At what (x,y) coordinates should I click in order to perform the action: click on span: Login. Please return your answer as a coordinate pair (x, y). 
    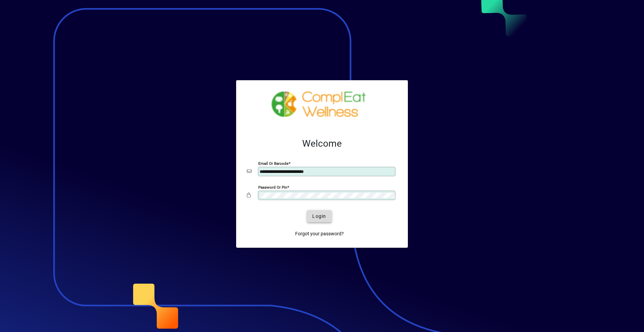
    Looking at the image, I should click on (319, 216).